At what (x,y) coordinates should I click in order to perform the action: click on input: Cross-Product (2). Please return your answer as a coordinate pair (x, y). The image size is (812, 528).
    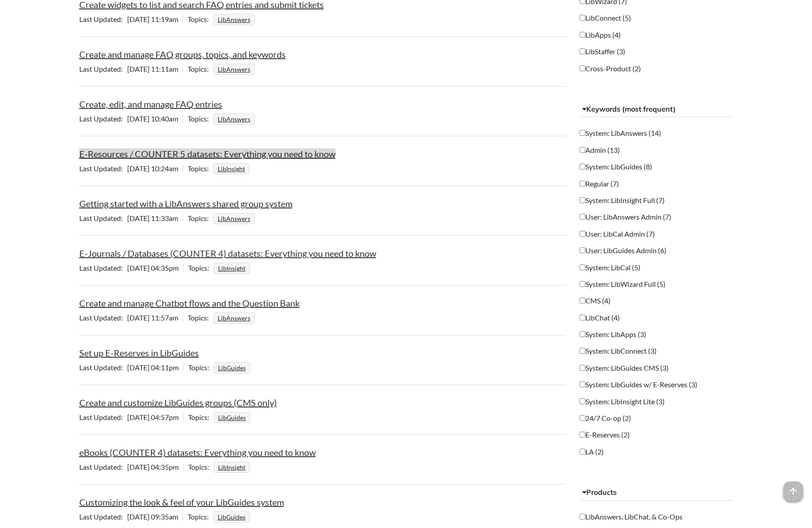
    Looking at the image, I should click on (582, 68).